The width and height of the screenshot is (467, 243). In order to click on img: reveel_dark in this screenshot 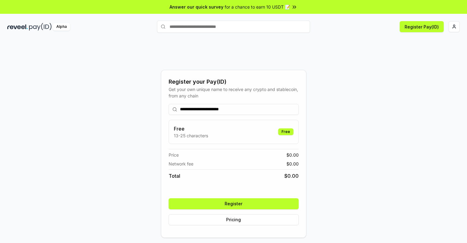, I will do `click(17, 27)`.